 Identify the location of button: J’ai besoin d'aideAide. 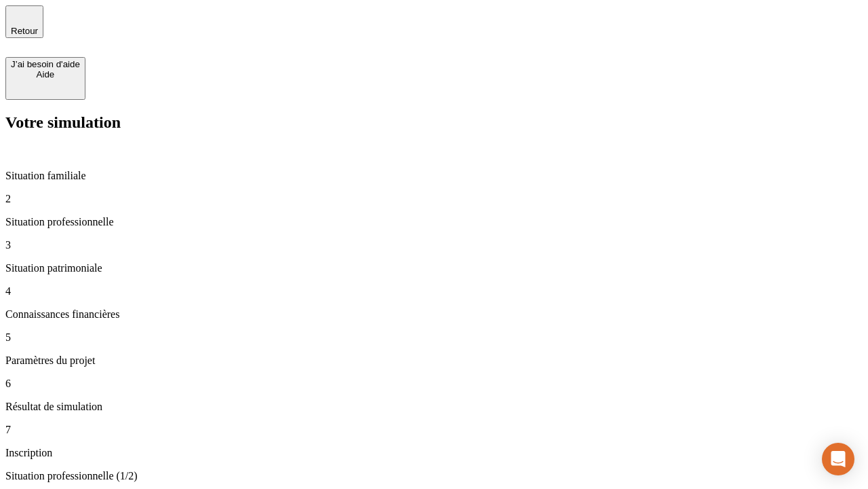
(46, 78).